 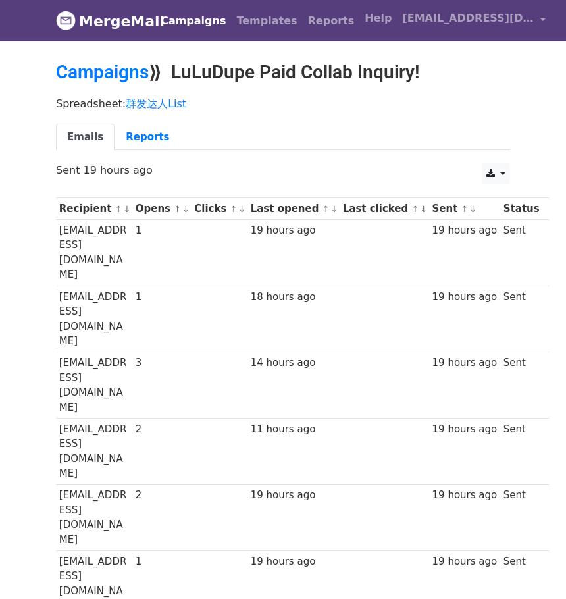 I want to click on th: Recipient, so click(x=94, y=209).